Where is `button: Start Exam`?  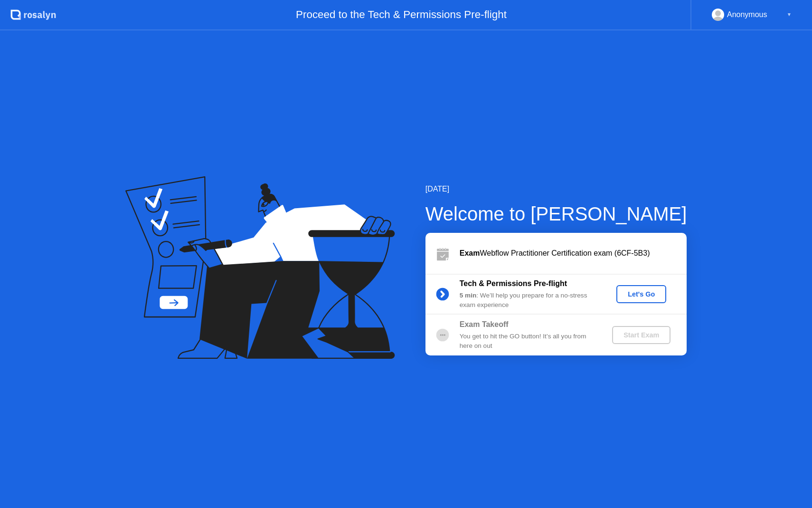
button: Start Exam is located at coordinates (641, 335).